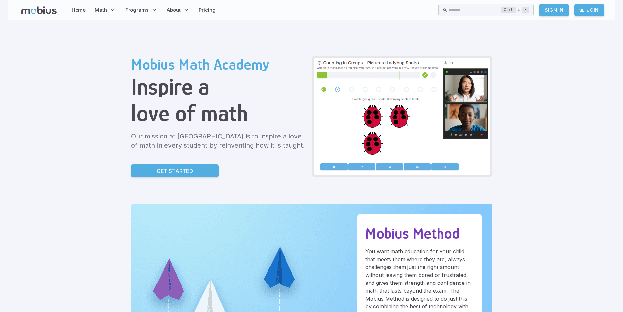 Image resolution: width=623 pixels, height=312 pixels. I want to click on kbd: k, so click(526, 10).